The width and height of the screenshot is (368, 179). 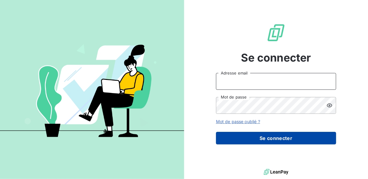 What do you see at coordinates (276, 138) in the screenshot?
I see `button: Se connecter` at bounding box center [276, 138].